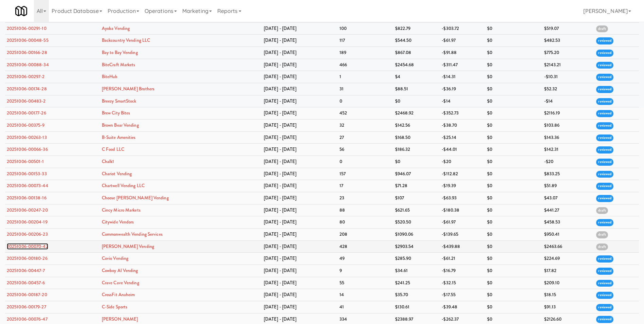 This screenshot has height=324, width=644. What do you see at coordinates (568, 174) in the screenshot?
I see `td: $833.25` at bounding box center [568, 174].